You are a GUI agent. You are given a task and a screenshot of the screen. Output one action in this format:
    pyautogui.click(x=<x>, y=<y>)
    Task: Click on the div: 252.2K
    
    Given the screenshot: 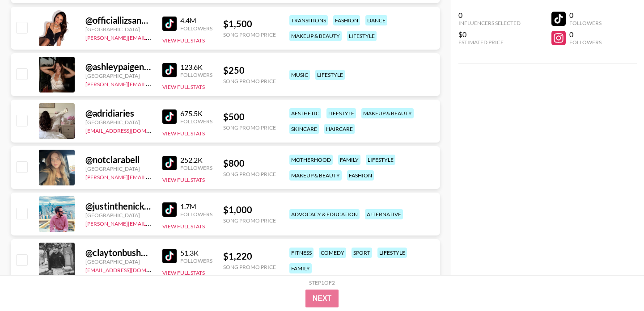 What is the action you would take?
    pyautogui.click(x=197, y=160)
    